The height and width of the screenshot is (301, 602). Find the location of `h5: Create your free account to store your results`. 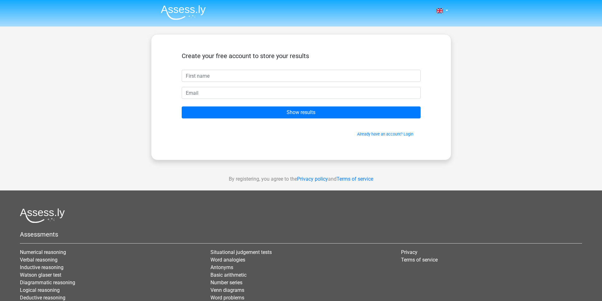

h5: Create your free account to store your results is located at coordinates (301, 56).